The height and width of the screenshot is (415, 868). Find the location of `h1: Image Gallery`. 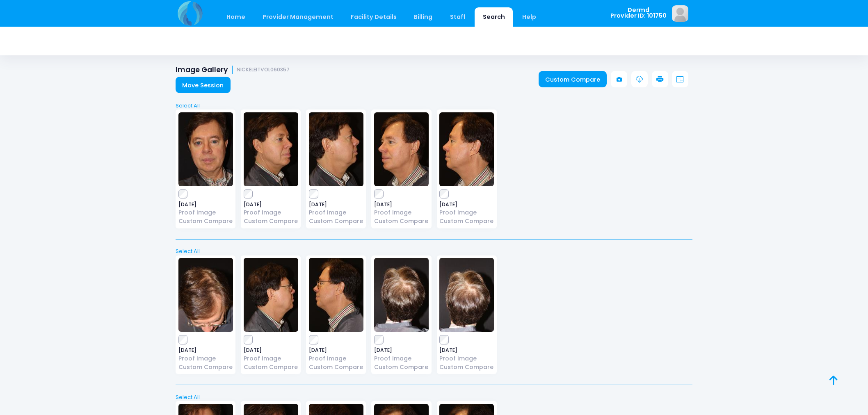

h1: Image Gallery is located at coordinates (232, 70).